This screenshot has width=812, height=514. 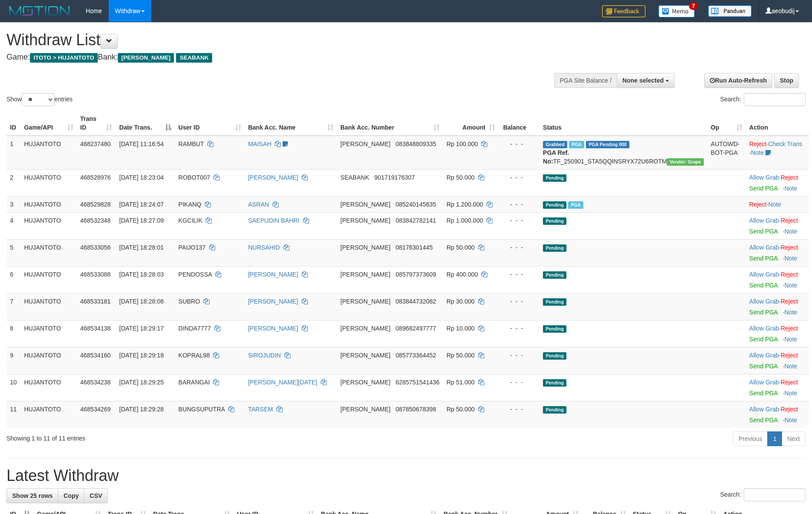 What do you see at coordinates (13, 225) in the screenshot?
I see `td: 4` at bounding box center [13, 225].